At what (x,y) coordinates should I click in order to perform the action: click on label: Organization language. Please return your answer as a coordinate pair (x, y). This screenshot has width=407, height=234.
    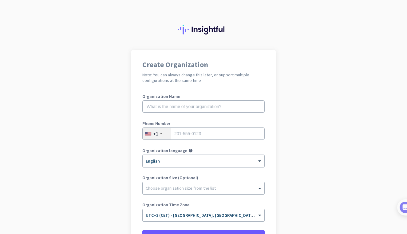
    Looking at the image, I should click on (165, 150).